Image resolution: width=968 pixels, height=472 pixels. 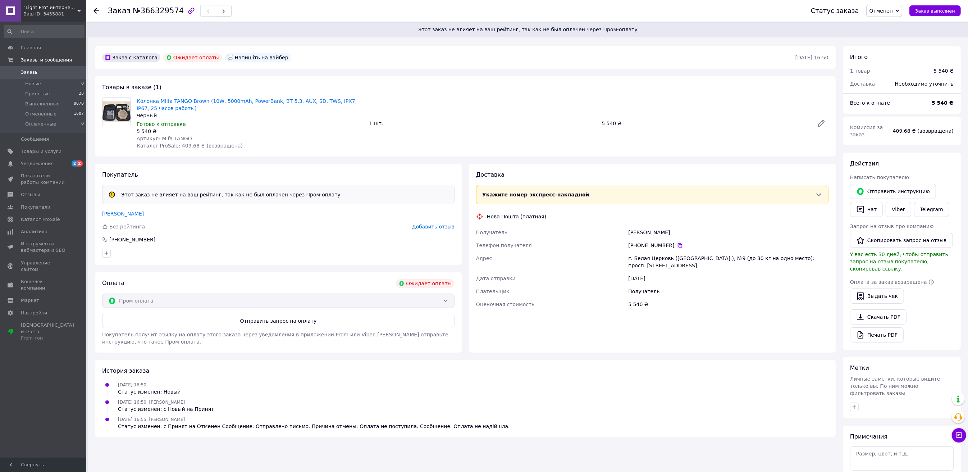 I want to click on button: Отправить запрос на оплату, so click(x=278, y=321).